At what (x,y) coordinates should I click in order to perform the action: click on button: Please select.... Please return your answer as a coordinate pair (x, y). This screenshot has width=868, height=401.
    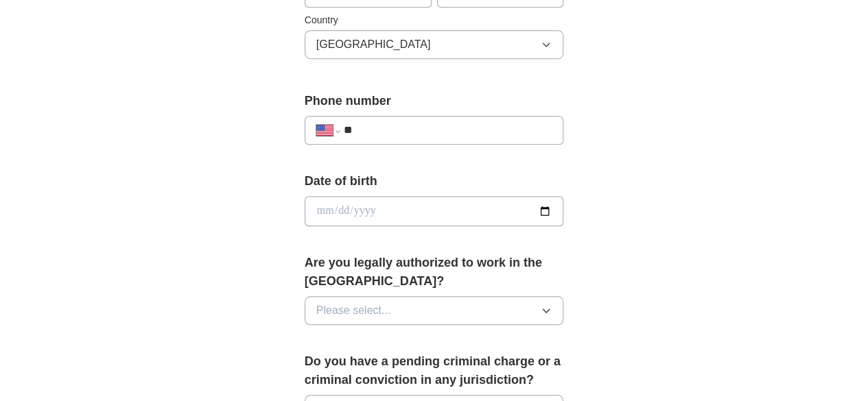
    Looking at the image, I should click on (435, 310).